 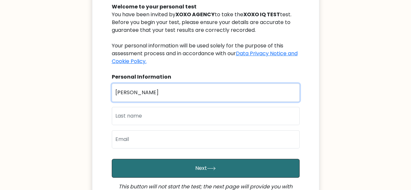 I want to click on input: Email, so click(x=206, y=140).